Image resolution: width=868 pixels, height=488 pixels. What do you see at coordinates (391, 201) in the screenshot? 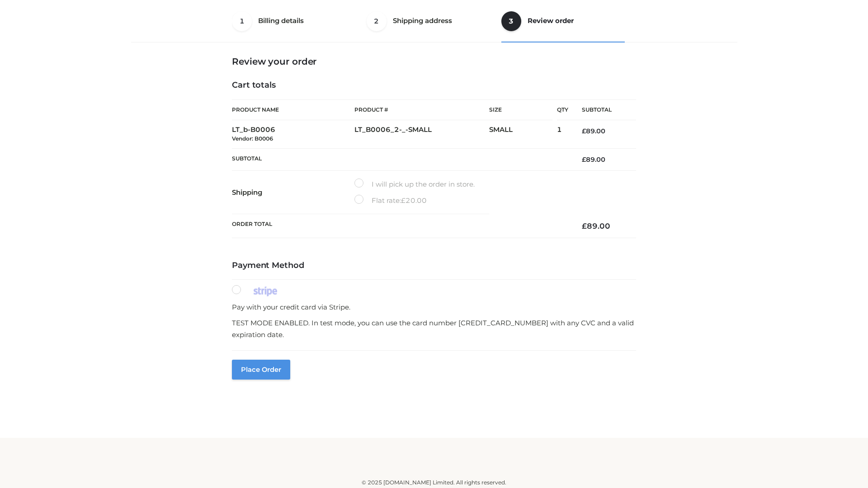
I see `label: Flat rate:` at bounding box center [391, 201].